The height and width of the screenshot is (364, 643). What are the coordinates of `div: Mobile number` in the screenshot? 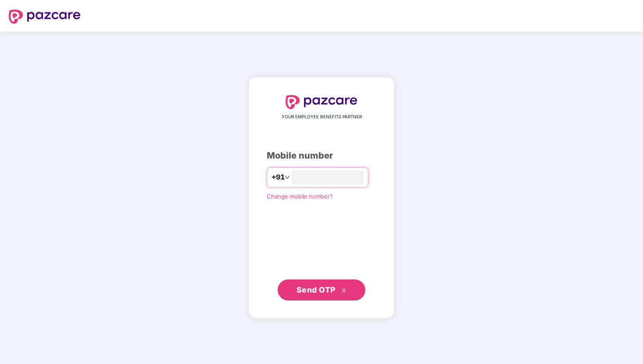 It's located at (322, 155).